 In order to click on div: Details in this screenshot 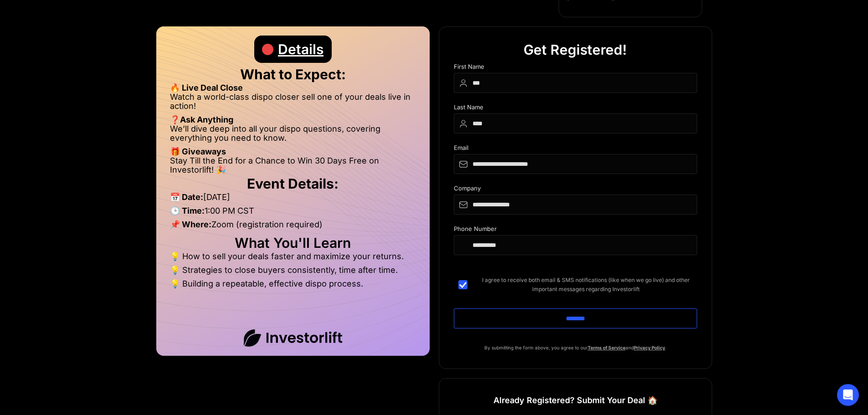, I will do `click(301, 49)`.